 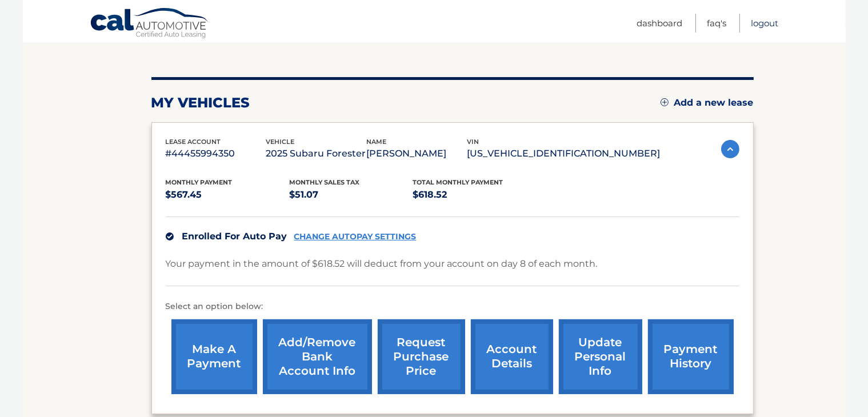 I want to click on a: request purchase price, so click(x=421, y=357).